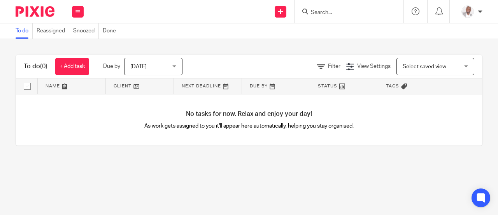 This screenshot has width=498, height=215. What do you see at coordinates (35, 66) in the screenshot?
I see `h1: To do` at bounding box center [35, 66].